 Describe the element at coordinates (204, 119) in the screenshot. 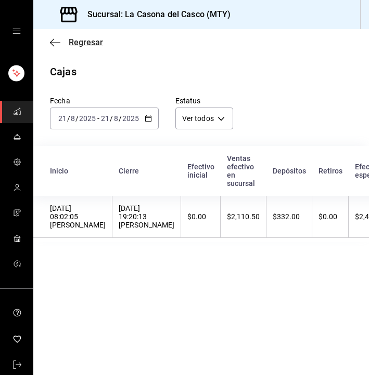

I see `div: Ver todos` at that location.